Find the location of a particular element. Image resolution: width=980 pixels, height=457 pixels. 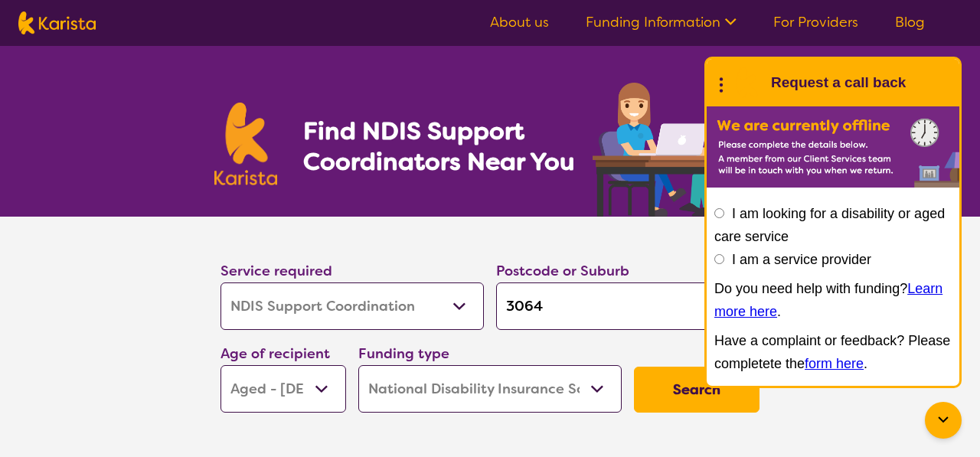

label: Postcode or Suburb is located at coordinates (563, 271).